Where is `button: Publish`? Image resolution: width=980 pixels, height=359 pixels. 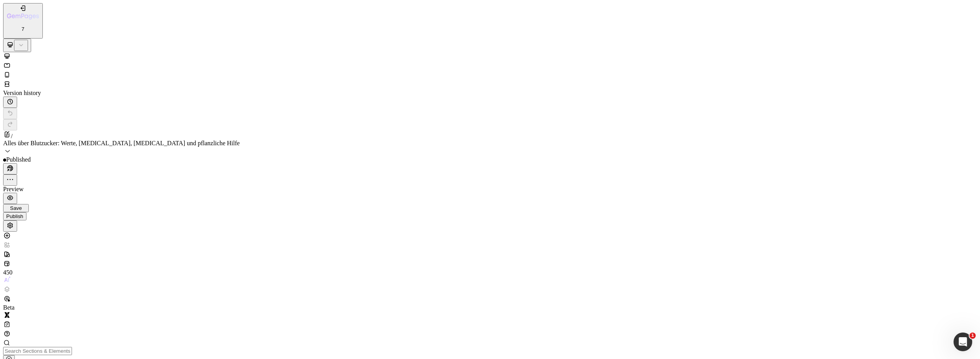
button: Publish is located at coordinates (15, 216).